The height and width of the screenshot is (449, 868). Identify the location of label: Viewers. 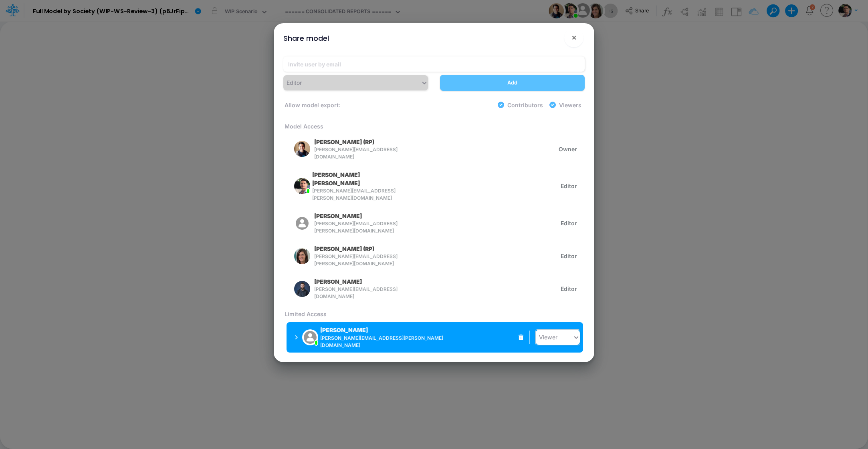
(570, 105).